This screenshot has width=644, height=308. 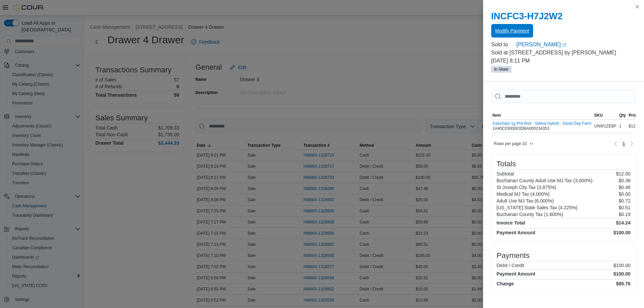 I want to click on button: Next page, so click(x=632, y=143).